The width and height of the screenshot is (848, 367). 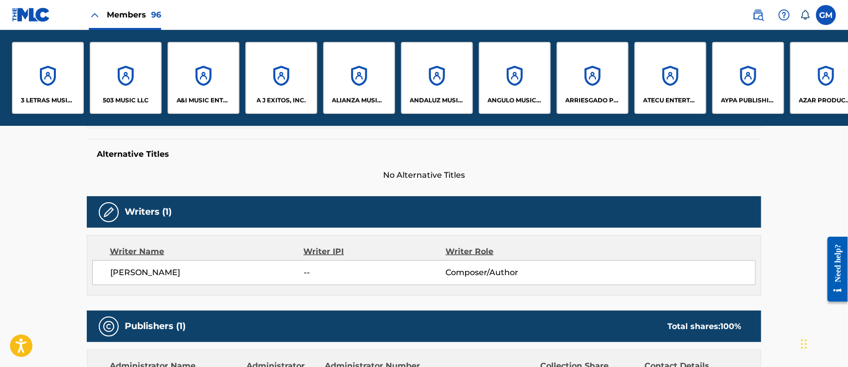 What do you see at coordinates (134, 14) in the screenshot?
I see `span: Members` at bounding box center [134, 14].